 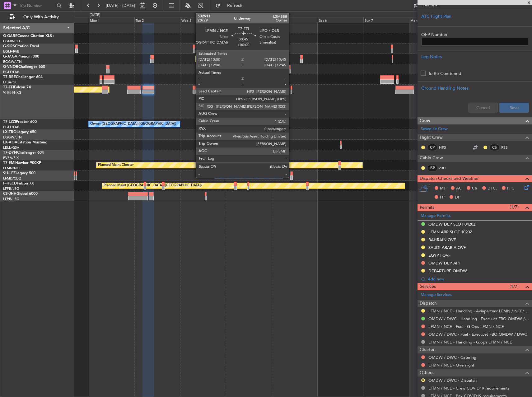 I want to click on span: G-JAGA, so click(x=10, y=56).